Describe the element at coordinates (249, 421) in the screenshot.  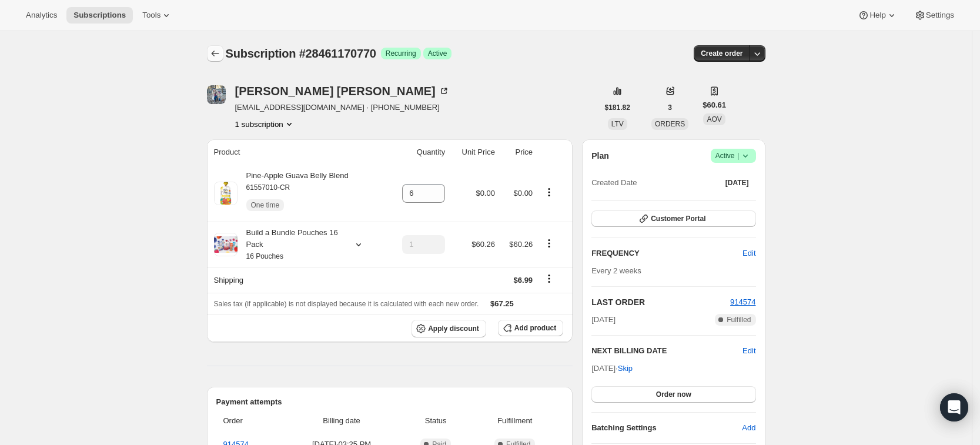
I see `th: Order` at that location.